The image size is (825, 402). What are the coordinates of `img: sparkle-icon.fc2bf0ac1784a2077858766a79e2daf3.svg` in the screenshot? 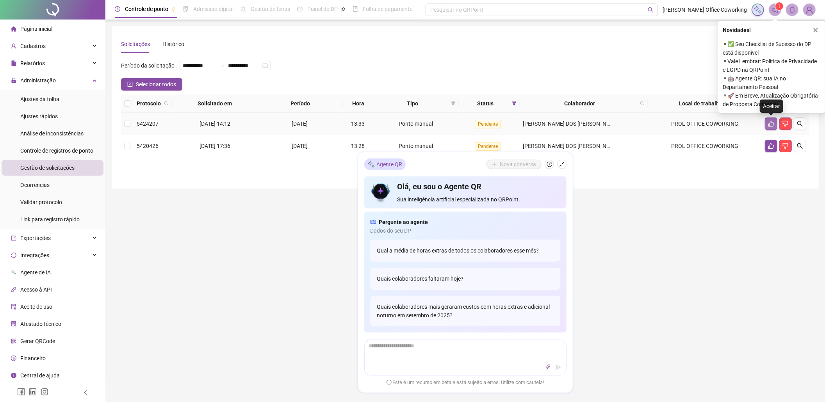 It's located at (758, 10).